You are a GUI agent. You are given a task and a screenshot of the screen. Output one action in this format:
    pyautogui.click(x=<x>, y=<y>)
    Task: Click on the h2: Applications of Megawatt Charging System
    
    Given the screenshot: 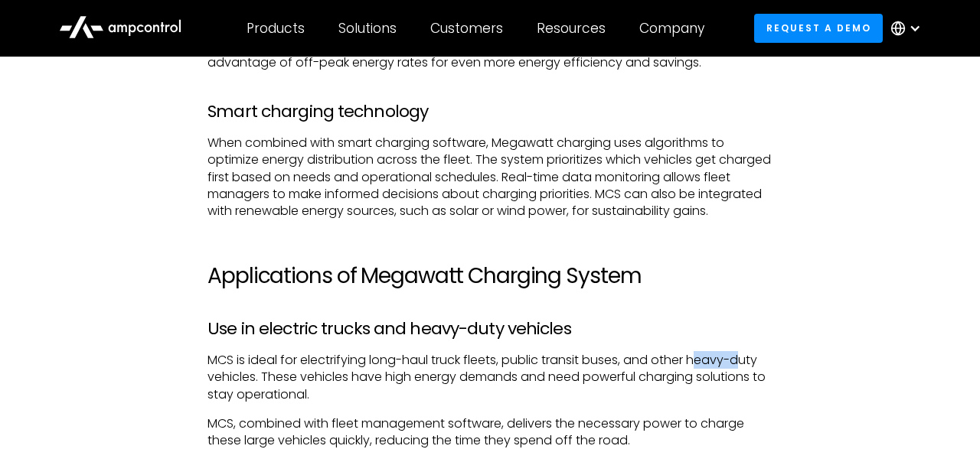 What is the action you would take?
    pyautogui.click(x=490, y=277)
    